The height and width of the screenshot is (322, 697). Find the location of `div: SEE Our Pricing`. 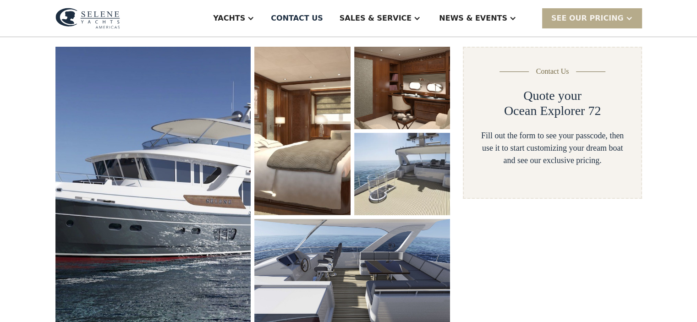

div: SEE Our Pricing is located at coordinates (587, 18).